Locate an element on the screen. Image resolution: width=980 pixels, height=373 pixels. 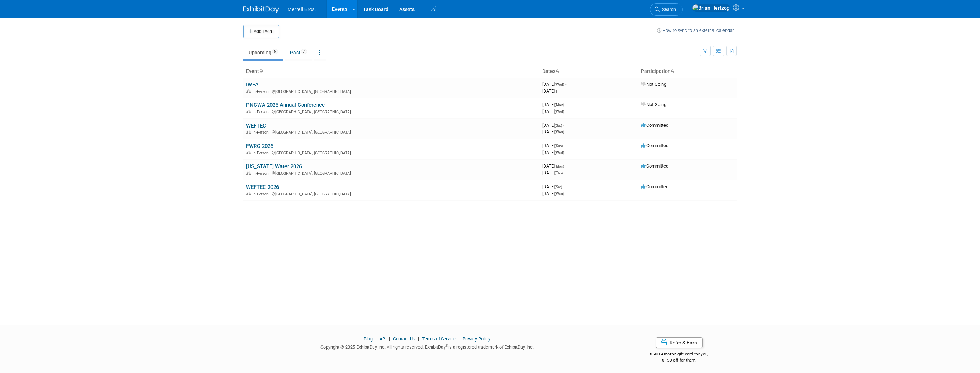
th: Dates is located at coordinates (589, 71).